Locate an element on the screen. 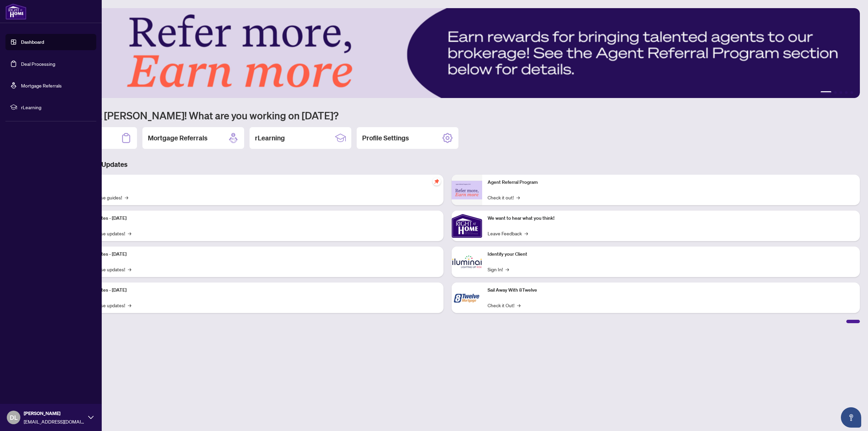  img: logo is located at coordinates (16, 11).